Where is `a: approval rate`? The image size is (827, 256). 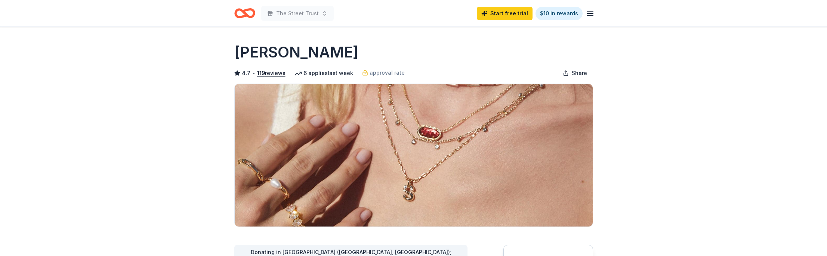 a: approval rate is located at coordinates (383, 73).